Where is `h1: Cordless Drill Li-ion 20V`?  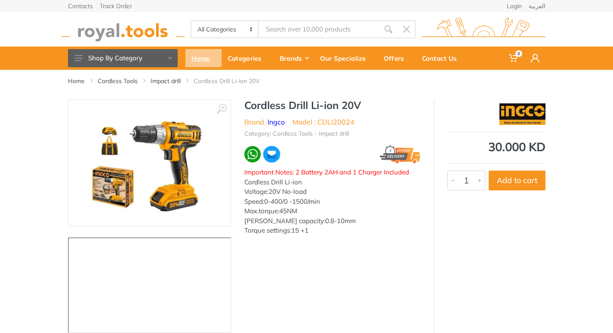
h1: Cordless Drill Li-ion 20V is located at coordinates (333, 105).